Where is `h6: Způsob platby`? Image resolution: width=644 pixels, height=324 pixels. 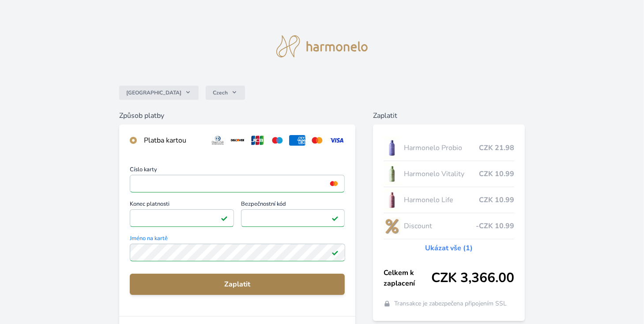 h6: Způsob platby is located at coordinates (238, 115).